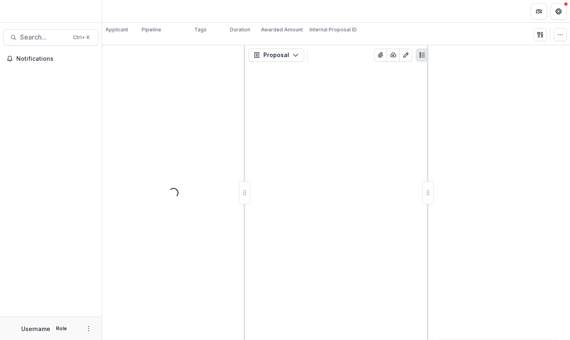 Image resolution: width=570 pixels, height=340 pixels. What do you see at coordinates (333, 30) in the screenshot?
I see `p: Internal Proposal ID` at bounding box center [333, 30].